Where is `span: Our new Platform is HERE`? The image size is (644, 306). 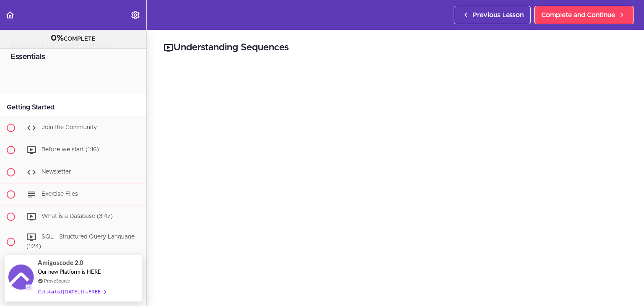 span: Our new Platform is HERE is located at coordinates (69, 272).